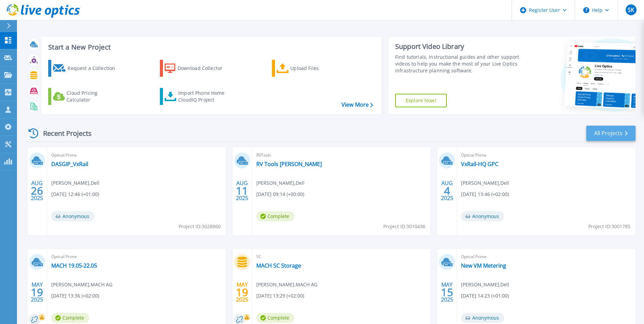  What do you see at coordinates (198, 68) in the screenshot?
I see `a: Download Collector` at bounding box center [198, 68].